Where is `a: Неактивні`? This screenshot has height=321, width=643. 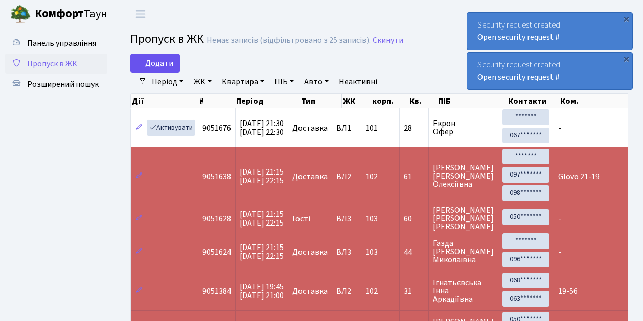
a: Неактивні is located at coordinates (358, 82).